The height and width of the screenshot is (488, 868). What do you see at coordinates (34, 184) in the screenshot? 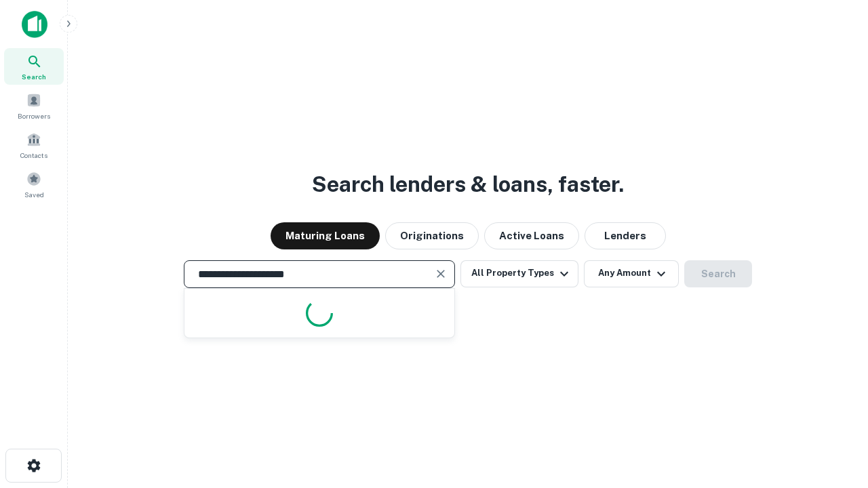
I see `a: Saved` at bounding box center [34, 184].